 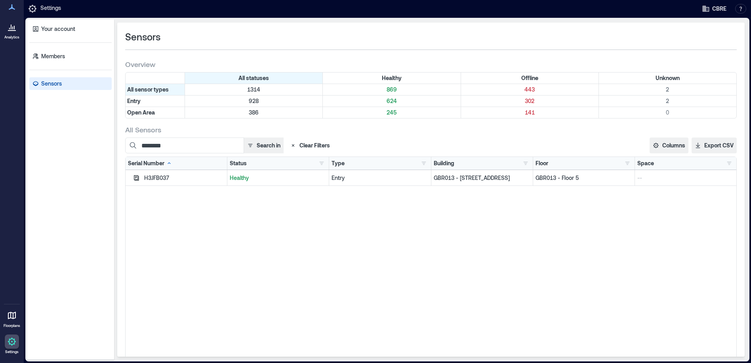 I want to click on div: Filter by Type: Entry & Status: Offline, so click(x=530, y=101).